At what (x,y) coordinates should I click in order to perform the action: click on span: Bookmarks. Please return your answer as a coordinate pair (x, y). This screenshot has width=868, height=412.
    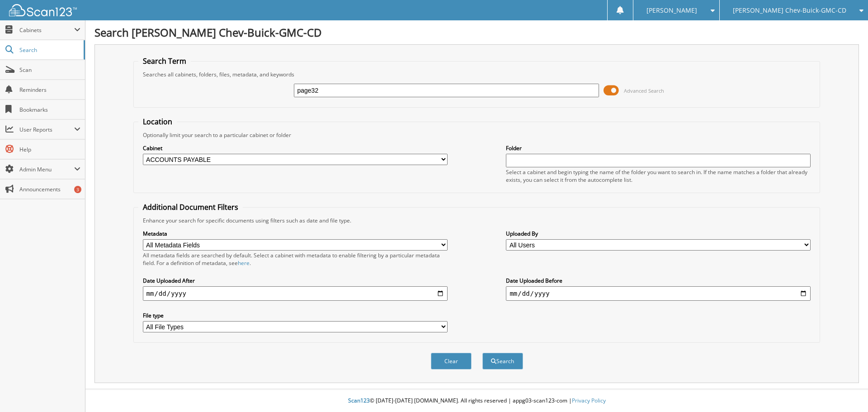
    Looking at the image, I should click on (50, 109).